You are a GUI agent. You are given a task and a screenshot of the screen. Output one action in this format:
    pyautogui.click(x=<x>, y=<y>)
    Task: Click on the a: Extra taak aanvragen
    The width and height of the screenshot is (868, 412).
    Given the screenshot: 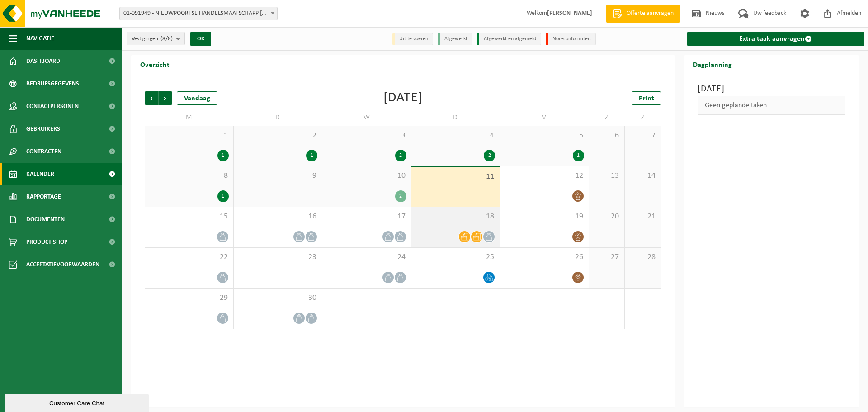 What is the action you would take?
    pyautogui.click(x=776, y=39)
    